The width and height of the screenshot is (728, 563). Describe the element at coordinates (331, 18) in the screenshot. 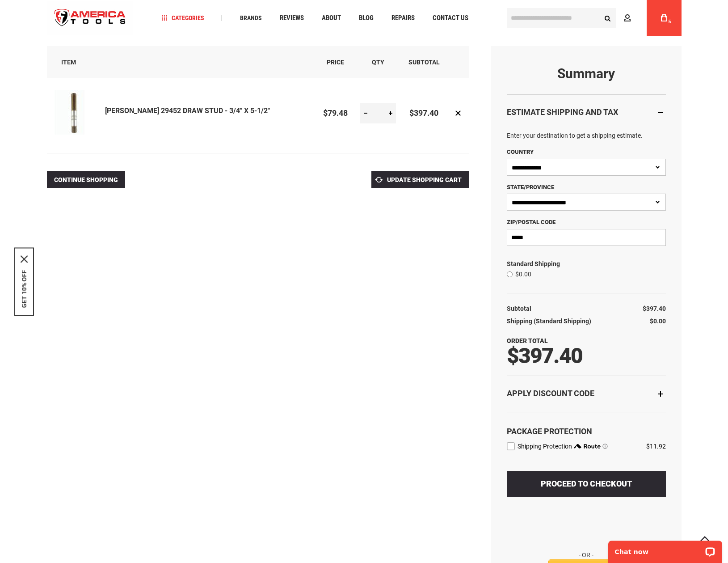

I see `span: About` at that location.